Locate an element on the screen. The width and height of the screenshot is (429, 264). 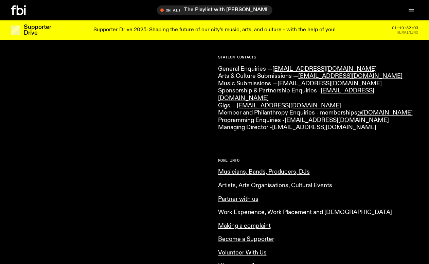
span: Remaining is located at coordinates (408, 32).